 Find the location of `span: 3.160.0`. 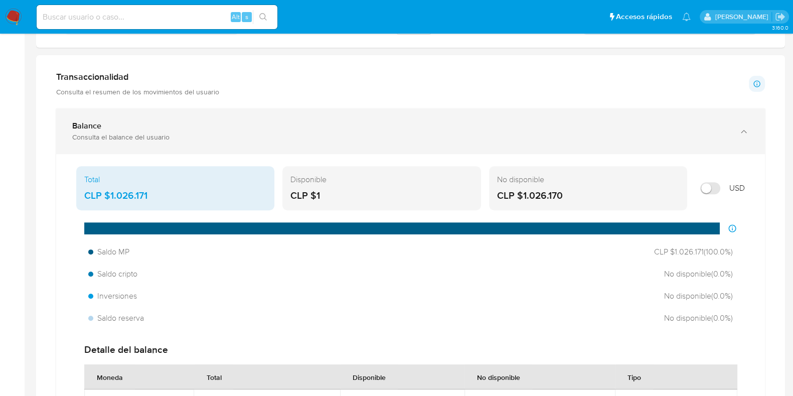

span: 3.160.0 is located at coordinates (780, 28).